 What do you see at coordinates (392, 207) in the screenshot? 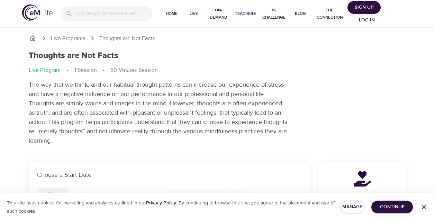
I see `span: Continue` at bounding box center [392, 207].